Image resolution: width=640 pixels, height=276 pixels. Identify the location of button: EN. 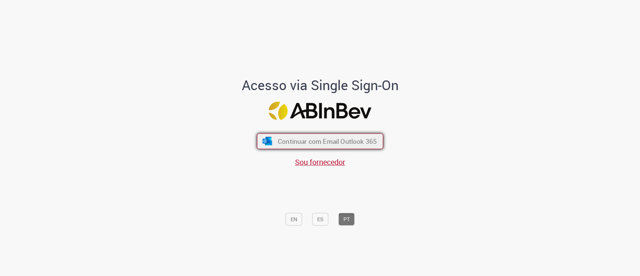
(294, 219).